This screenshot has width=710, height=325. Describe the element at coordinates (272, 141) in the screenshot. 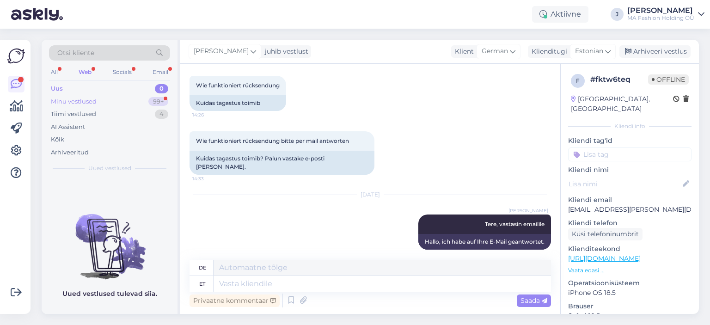

I see `span: Wie funktioniert rücksendung bitte per mail antworten` at that location.